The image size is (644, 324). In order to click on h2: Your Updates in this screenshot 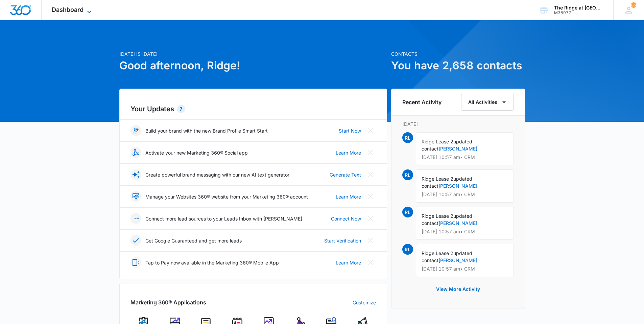, I will do `click(253, 109)`.